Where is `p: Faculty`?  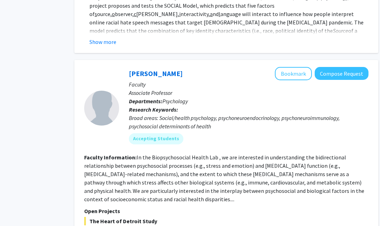 p: Faculty is located at coordinates (249, 85).